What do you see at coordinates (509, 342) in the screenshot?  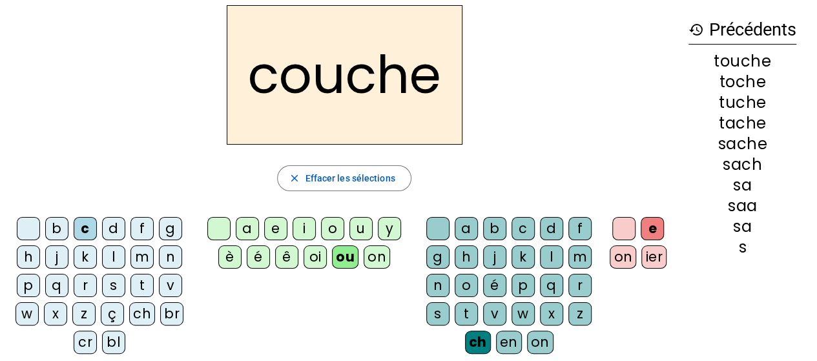 I see `div: en` at bounding box center [509, 342].